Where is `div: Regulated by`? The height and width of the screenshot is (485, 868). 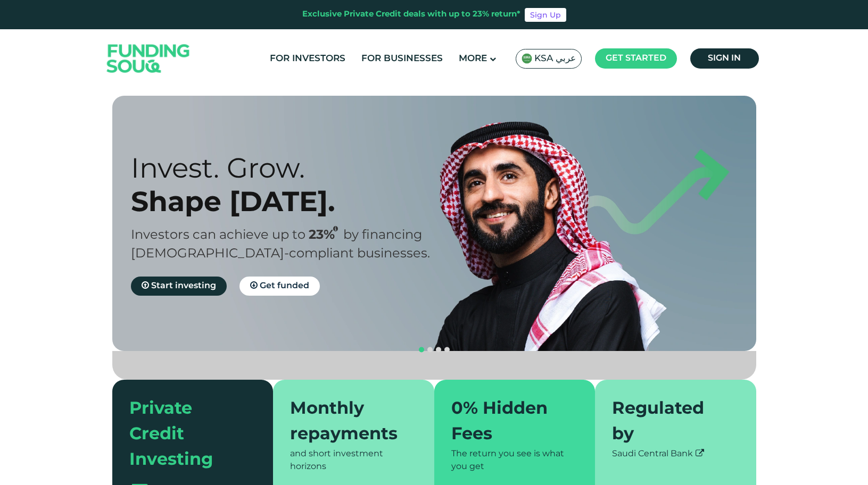 div: Regulated by is located at coordinates (669, 422).